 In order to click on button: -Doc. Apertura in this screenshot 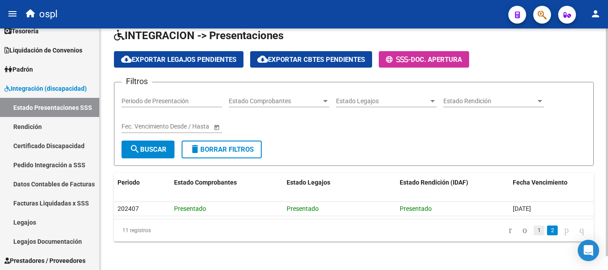, I will do `click(424, 59)`.